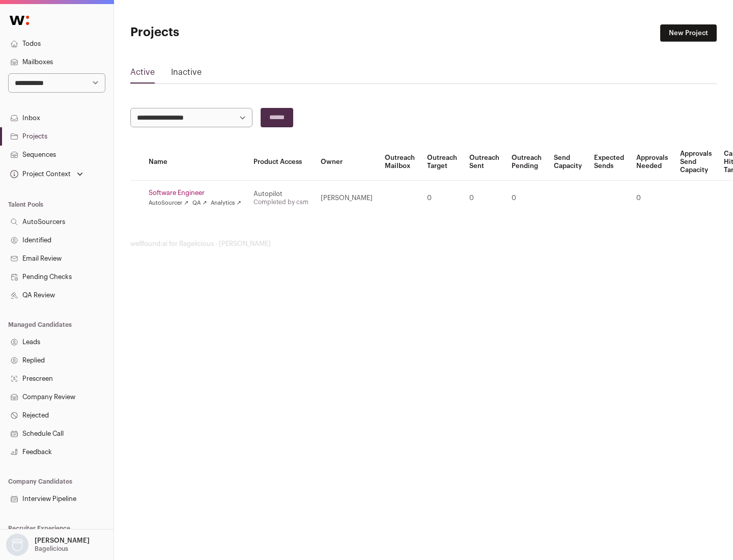 The image size is (733, 560). I want to click on a: AutoSourcer ↗, so click(169, 203).